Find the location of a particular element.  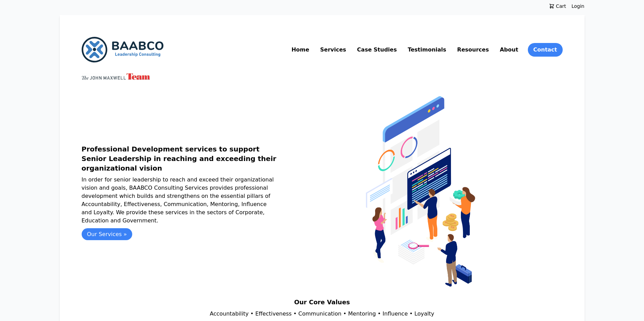

span: Cart is located at coordinates (560, 6).